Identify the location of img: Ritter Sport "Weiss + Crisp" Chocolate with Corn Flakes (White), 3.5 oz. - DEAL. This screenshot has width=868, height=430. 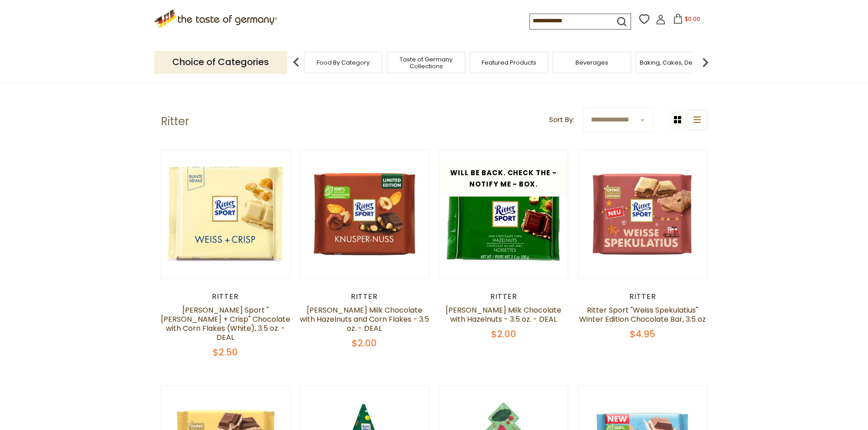
(226, 214).